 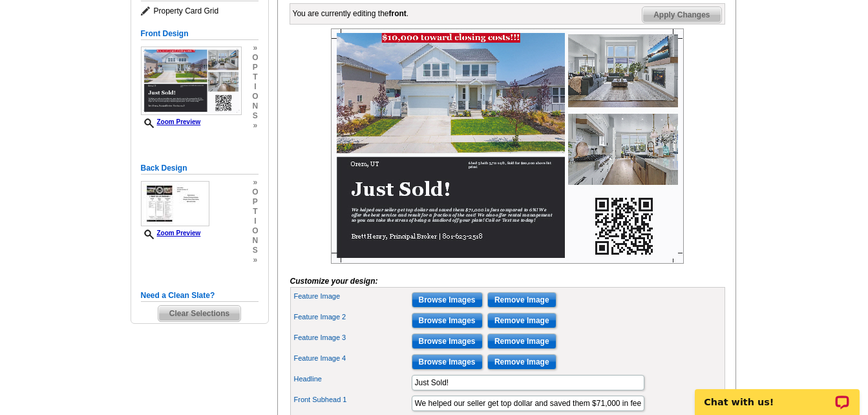 What do you see at coordinates (175, 203) in the screenshot?
I see `img: small-thumb.jpg` at bounding box center [175, 203].